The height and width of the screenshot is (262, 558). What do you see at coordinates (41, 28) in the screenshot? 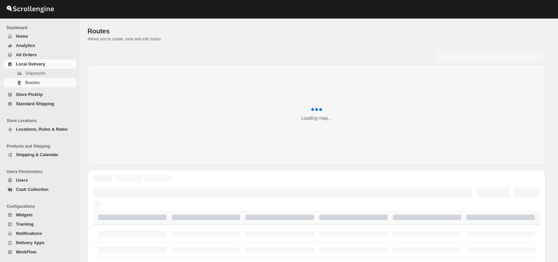
I see `span: Dashboard` at bounding box center [41, 28].